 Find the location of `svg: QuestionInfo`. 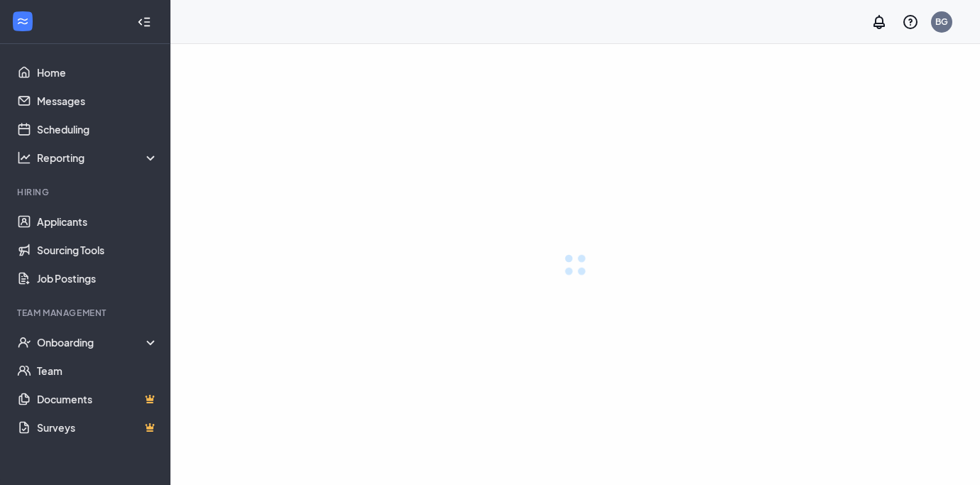

svg: QuestionInfo is located at coordinates (911, 22).